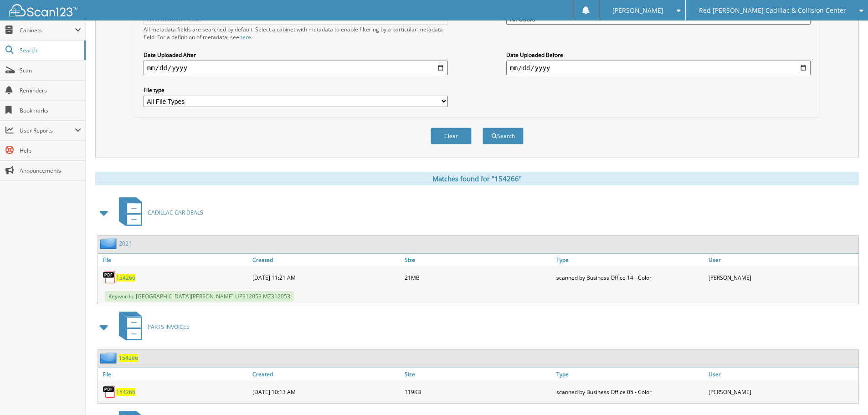 This screenshot has width=868, height=415. What do you see at coordinates (47, 130) in the screenshot?
I see `span: User Reports` at bounding box center [47, 130].